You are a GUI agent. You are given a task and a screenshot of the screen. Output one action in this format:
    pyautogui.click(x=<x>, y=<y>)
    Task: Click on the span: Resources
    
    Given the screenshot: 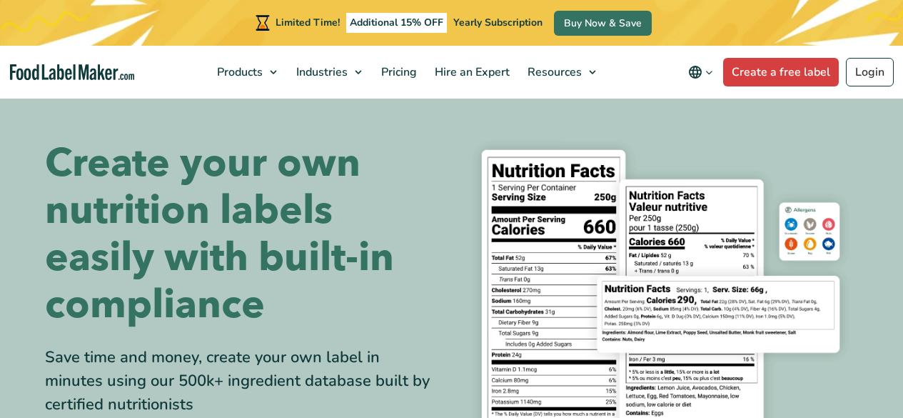 What is the action you would take?
    pyautogui.click(x=553, y=72)
    